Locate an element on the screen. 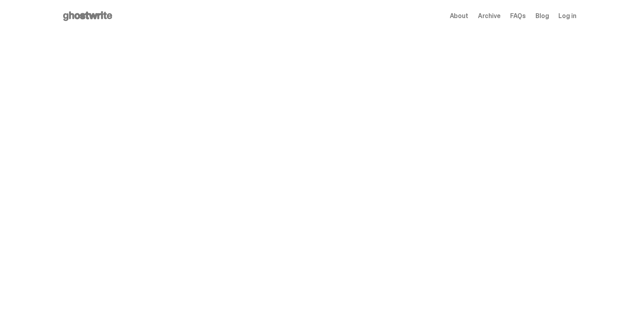 The image size is (644, 329). a: Log in is located at coordinates (567, 16).